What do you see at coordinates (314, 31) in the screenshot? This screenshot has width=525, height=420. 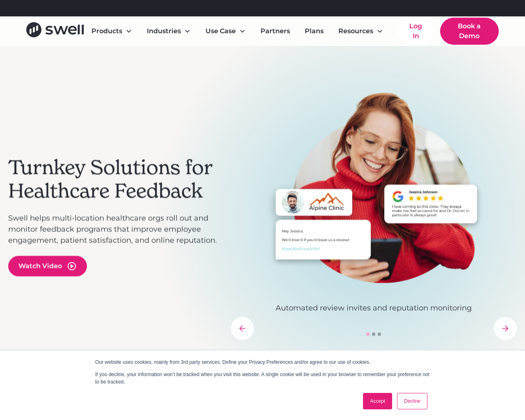 I see `a: Plans` at bounding box center [314, 31].